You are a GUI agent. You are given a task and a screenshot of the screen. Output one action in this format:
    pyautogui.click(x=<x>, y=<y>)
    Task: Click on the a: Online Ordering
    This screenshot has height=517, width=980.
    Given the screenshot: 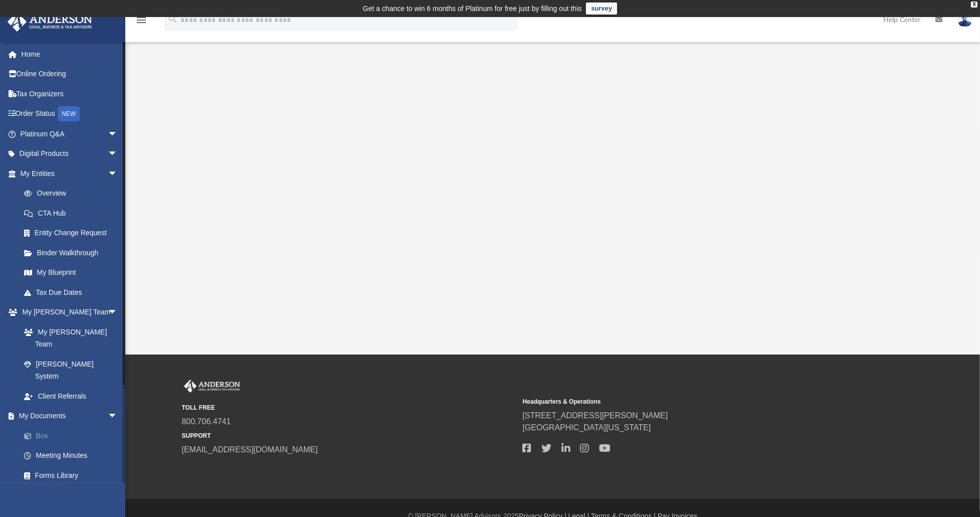 What is the action you would take?
    pyautogui.click(x=69, y=74)
    